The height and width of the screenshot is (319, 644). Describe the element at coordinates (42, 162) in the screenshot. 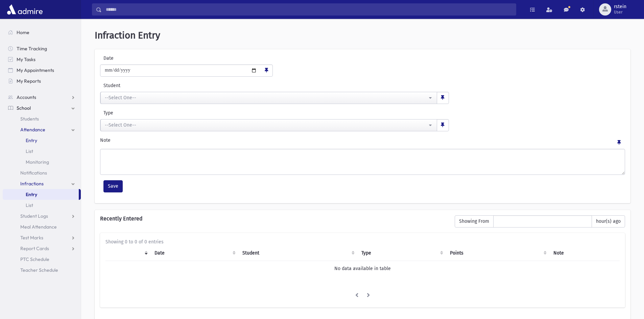

I see `a: Monitoring` at that location.